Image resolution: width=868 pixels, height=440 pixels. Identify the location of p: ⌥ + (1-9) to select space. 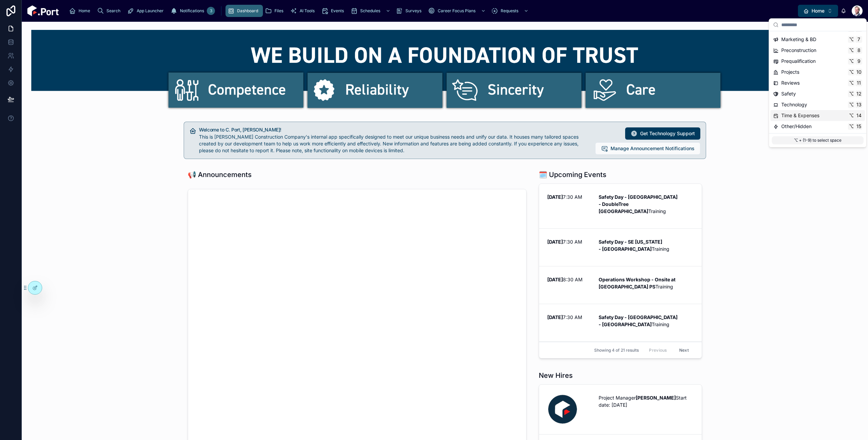
(818, 140).